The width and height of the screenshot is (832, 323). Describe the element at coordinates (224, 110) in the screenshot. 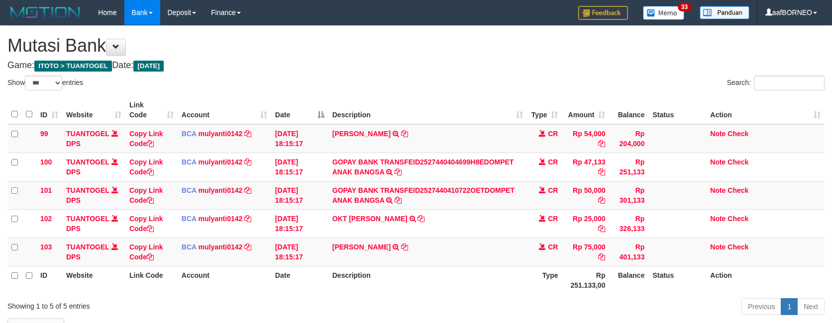

I see `th: Account: activate to sort column ascending` at that location.